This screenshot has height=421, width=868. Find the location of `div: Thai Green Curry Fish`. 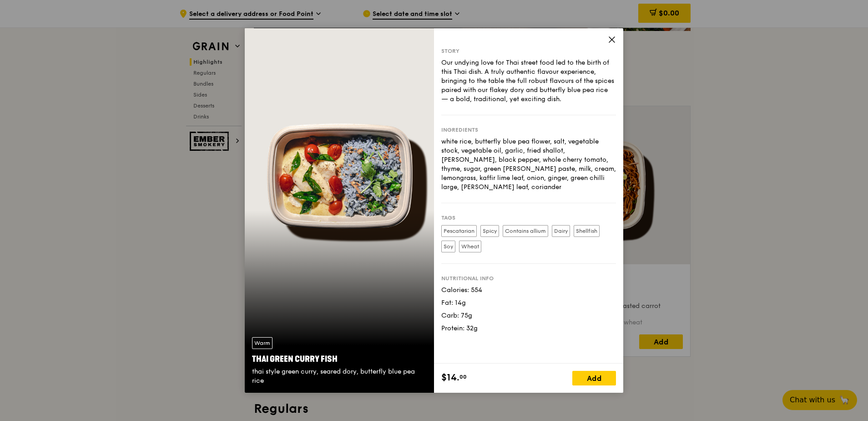

div: Thai Green Curry Fish is located at coordinates (339, 359).